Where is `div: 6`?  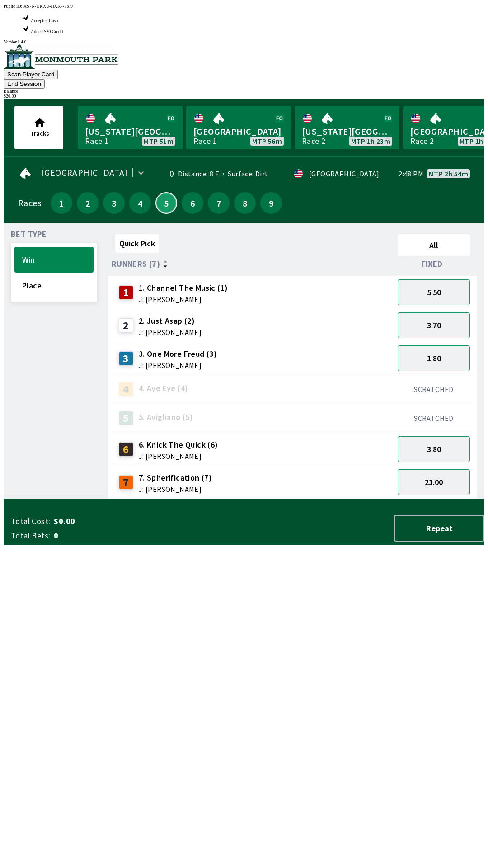
div: 6 is located at coordinates (126, 450).